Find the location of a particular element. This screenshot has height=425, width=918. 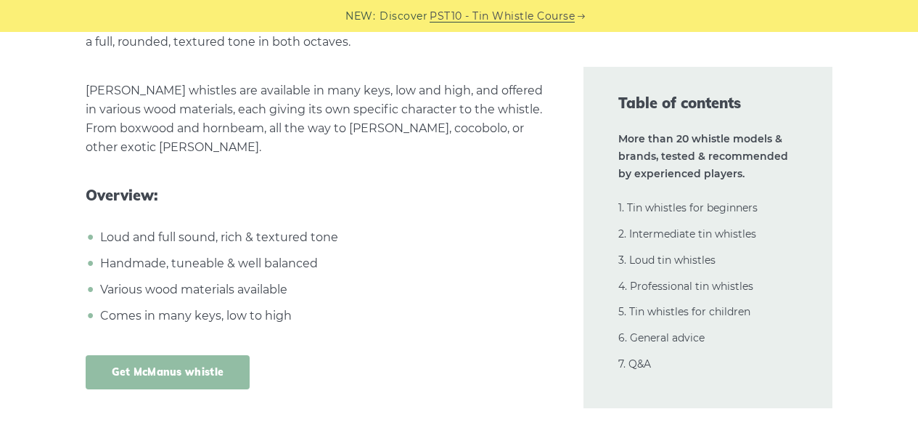

a: 7. Q&A is located at coordinates (634, 364).